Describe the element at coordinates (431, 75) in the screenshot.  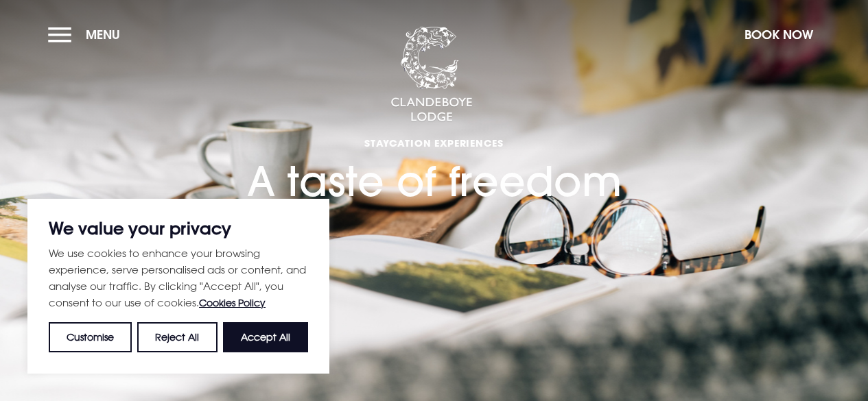
I see `img: Clandeboye Lodge` at that location.